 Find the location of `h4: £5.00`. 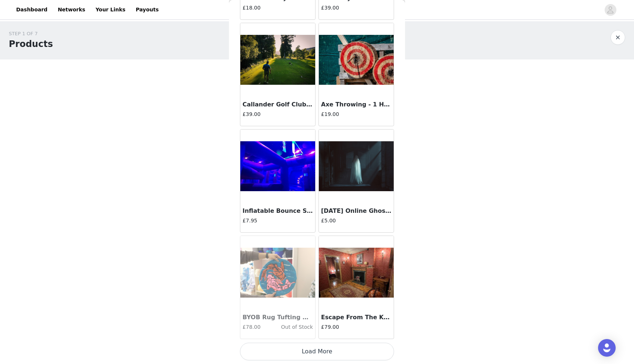

h4: £5.00 is located at coordinates (357, 220).